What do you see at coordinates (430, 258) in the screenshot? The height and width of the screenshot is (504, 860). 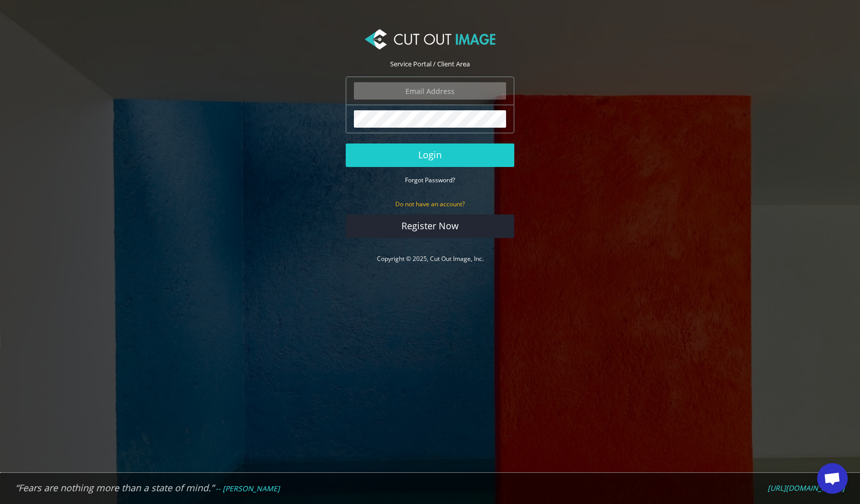 I see `a: Copyright © 2025, Cut Out Image, Inc.` at bounding box center [430, 258].